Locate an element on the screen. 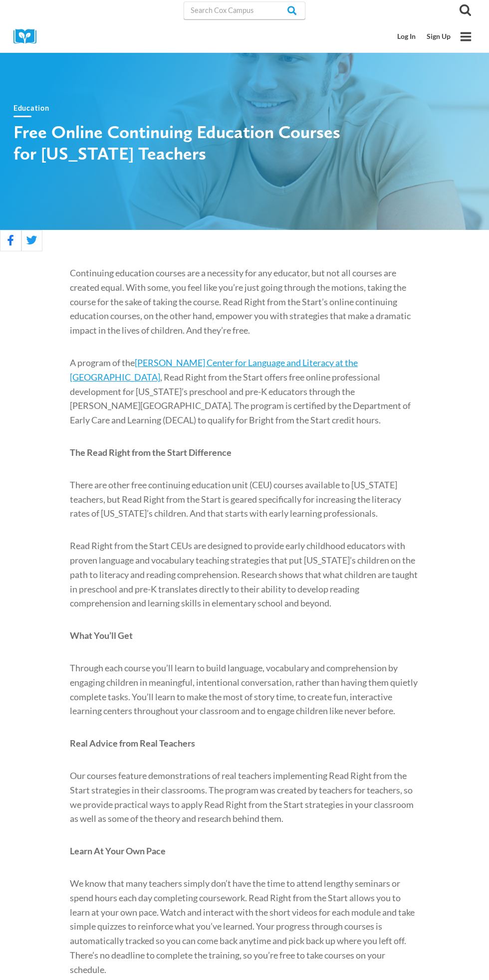 This screenshot has width=489, height=980. a: Education is located at coordinates (31, 107).